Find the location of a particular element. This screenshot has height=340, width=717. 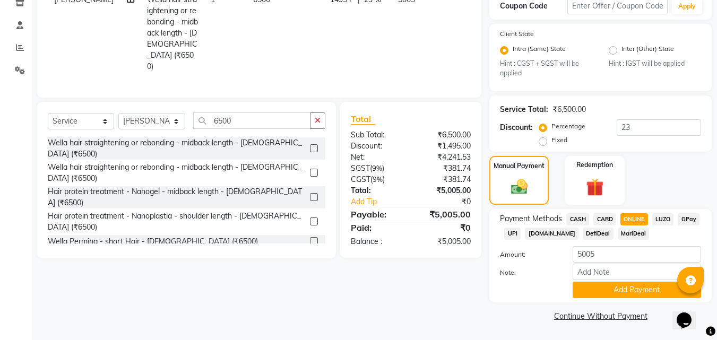

label: Amount: is located at coordinates (528, 255).